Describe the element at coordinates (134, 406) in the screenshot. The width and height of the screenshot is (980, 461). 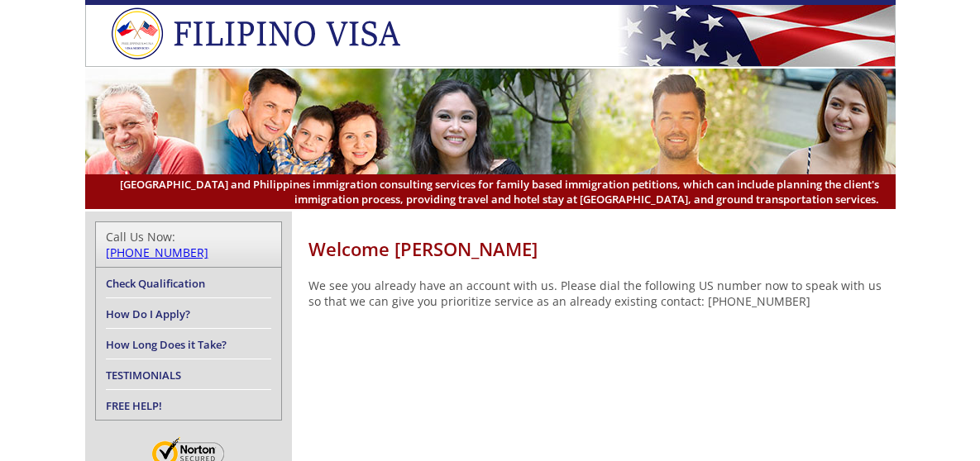
I see `a: FREE HELP!` at that location.